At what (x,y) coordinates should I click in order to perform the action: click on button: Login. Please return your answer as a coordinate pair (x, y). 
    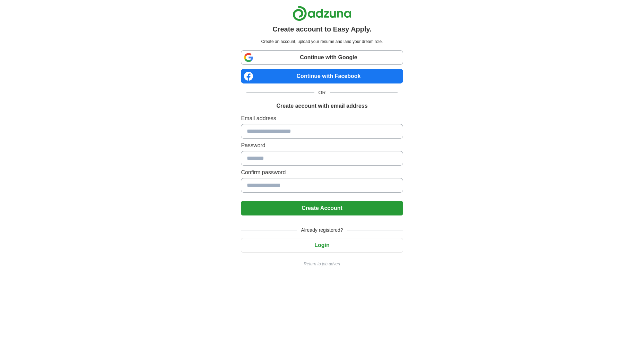
    Looking at the image, I should click on (322, 245).